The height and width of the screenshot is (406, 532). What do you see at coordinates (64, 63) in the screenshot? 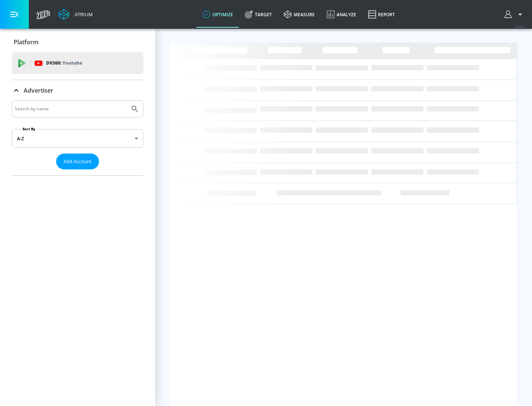
I see `p: DV360:` at bounding box center [64, 63].